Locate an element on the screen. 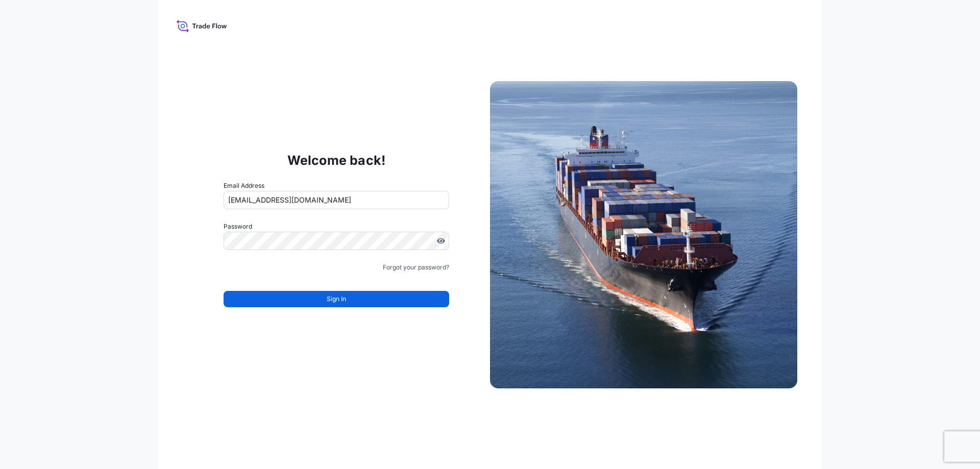  button: Show password is located at coordinates (441, 241).